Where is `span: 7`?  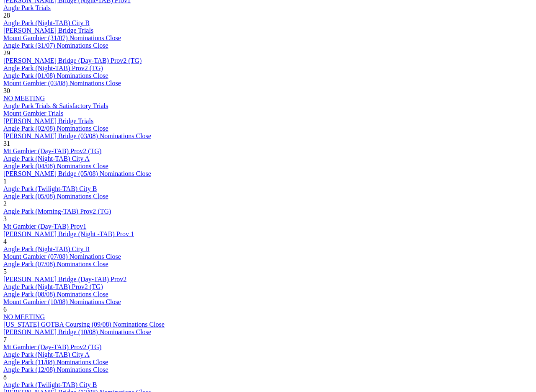 span: 7 is located at coordinates (5, 339).